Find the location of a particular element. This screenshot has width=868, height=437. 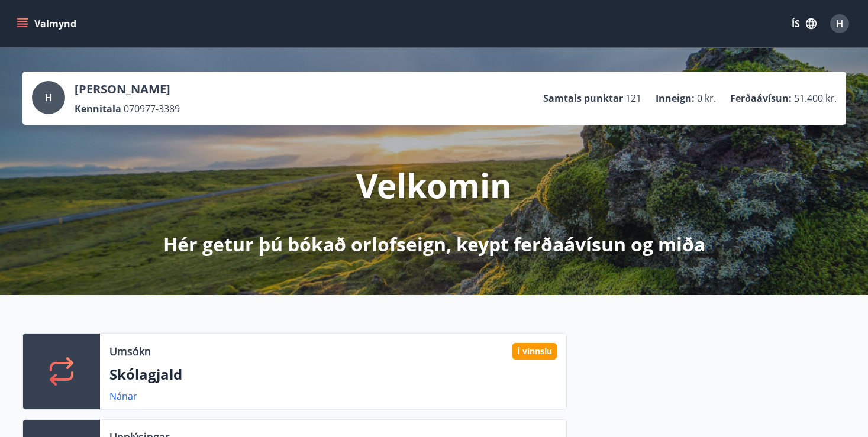

p: Samtals punktar is located at coordinates (582, 98).